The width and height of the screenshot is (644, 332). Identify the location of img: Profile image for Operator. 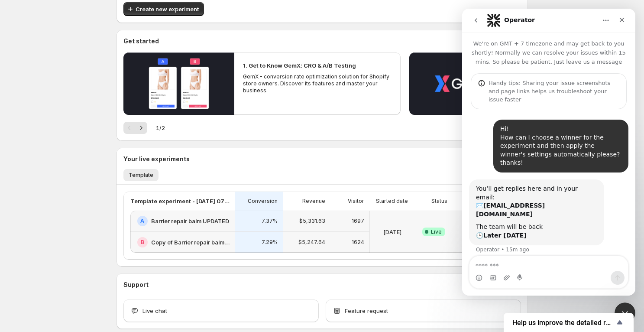
(32, 12).